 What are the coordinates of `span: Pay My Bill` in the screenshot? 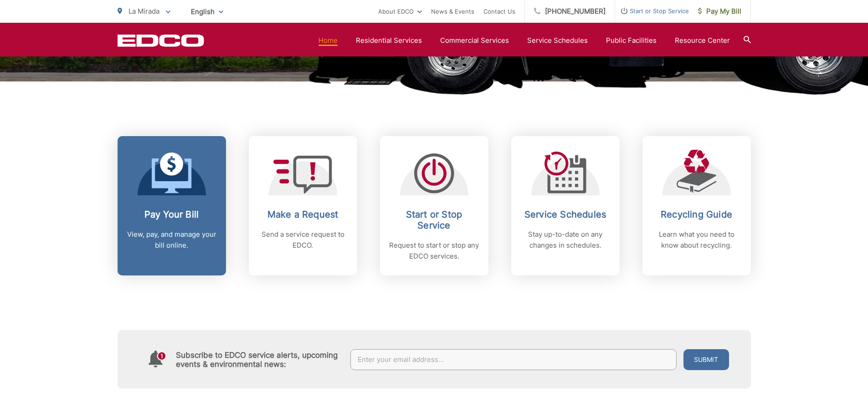 It's located at (720, 11).